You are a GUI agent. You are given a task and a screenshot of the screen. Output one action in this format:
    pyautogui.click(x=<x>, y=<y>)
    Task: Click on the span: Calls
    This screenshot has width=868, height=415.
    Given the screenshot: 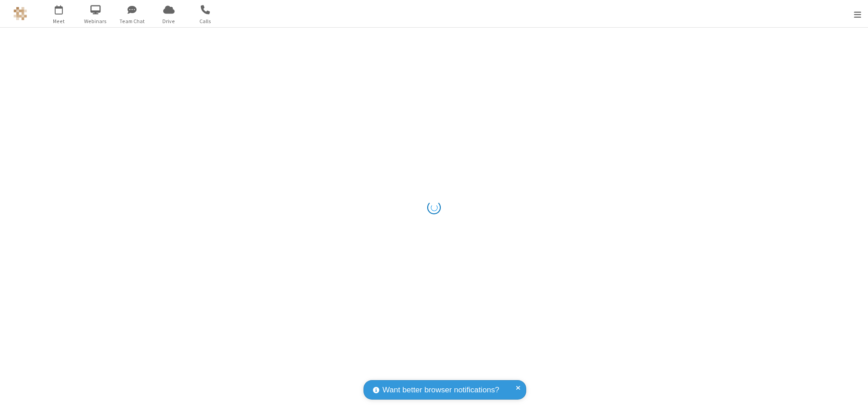 What is the action you would take?
    pyautogui.click(x=205, y=21)
    